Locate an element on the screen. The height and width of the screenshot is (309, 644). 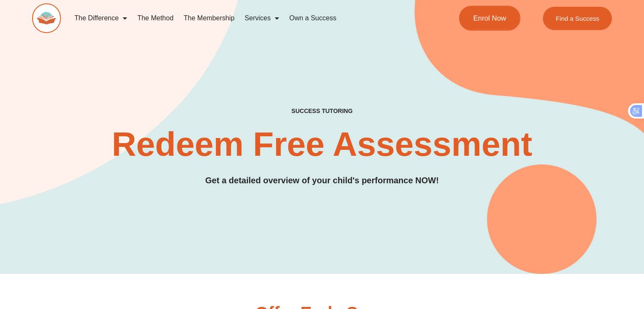
a: Services is located at coordinates (262, 18).